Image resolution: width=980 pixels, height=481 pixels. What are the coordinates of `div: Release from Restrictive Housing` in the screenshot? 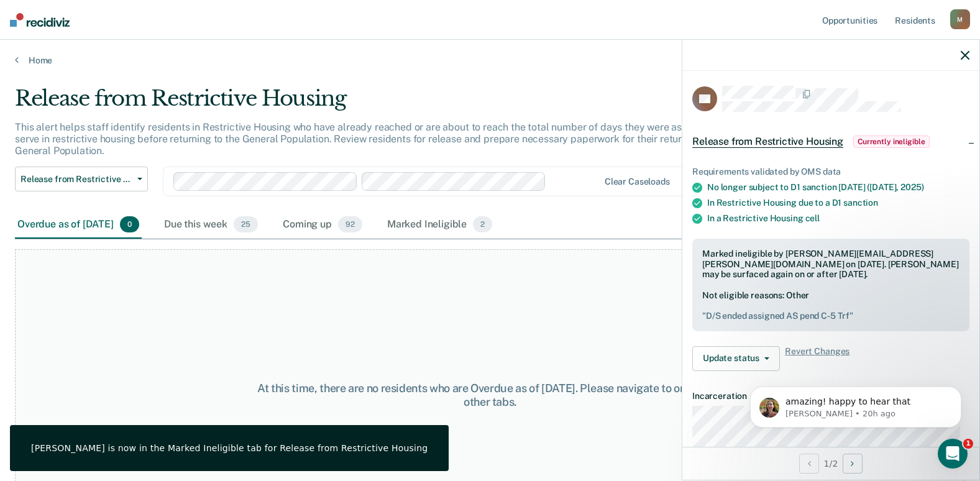 It's located at (382, 103).